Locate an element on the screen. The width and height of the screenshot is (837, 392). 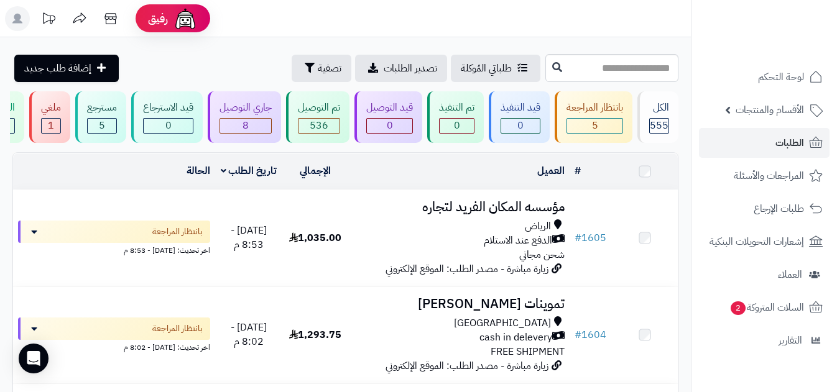
div: مسترجع is located at coordinates (102, 108).